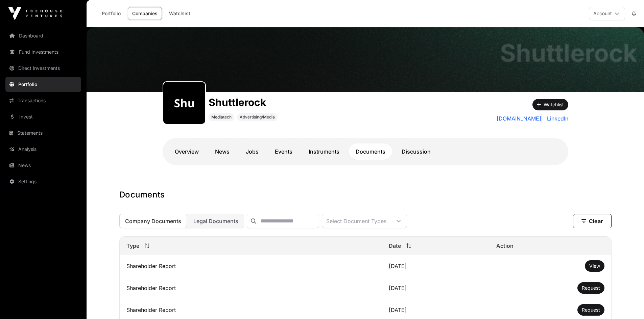 This screenshot has height=319, width=644. I want to click on button: Company Documents, so click(153, 221).